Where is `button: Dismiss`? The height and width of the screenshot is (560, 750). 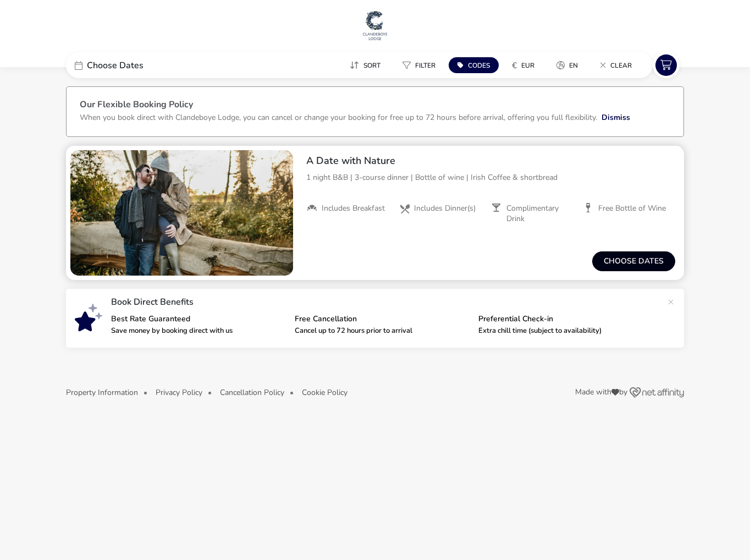
button: Dismiss is located at coordinates (616, 117).